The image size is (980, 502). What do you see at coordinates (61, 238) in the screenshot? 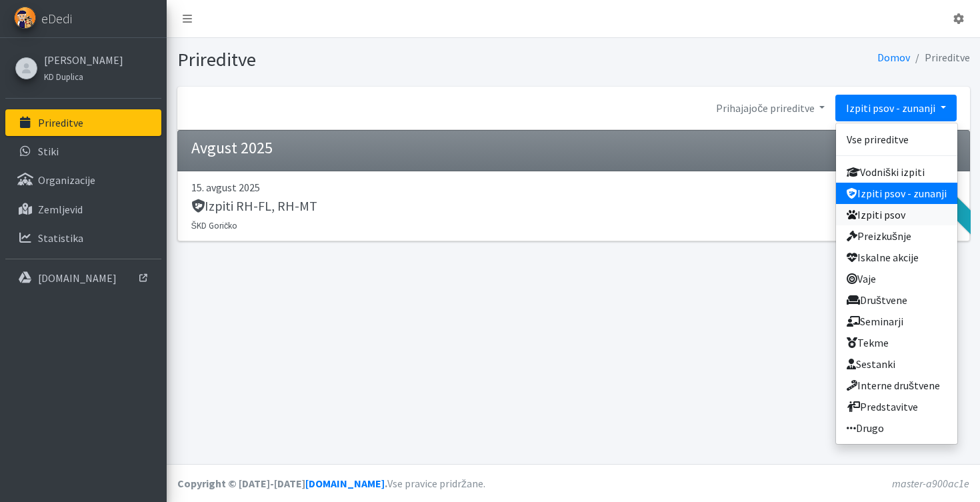
I see `p: Statistika` at bounding box center [61, 238].